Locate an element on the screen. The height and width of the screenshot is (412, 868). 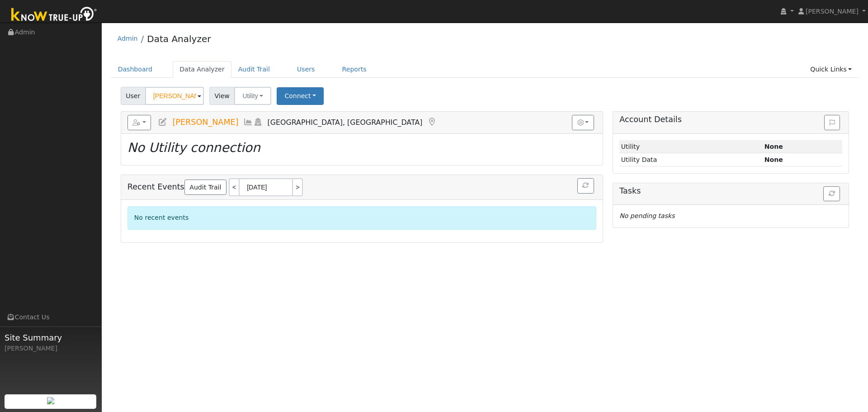
td: Utility is located at coordinates (690, 146).